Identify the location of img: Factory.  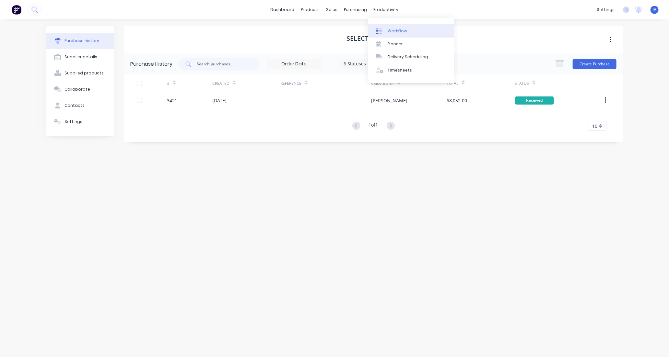
(17, 10).